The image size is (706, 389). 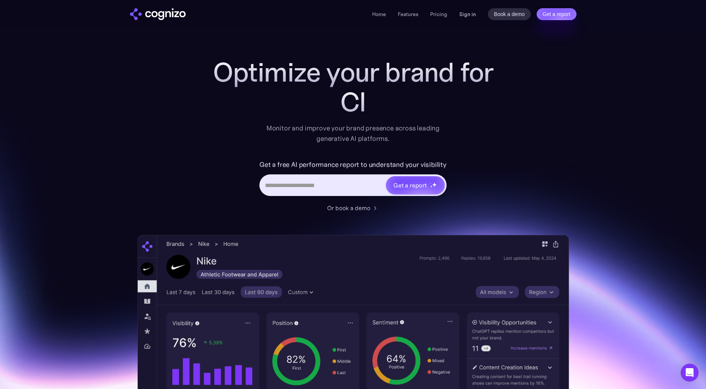 What do you see at coordinates (158, 14) in the screenshot?
I see `img: cognizo logo` at bounding box center [158, 14].